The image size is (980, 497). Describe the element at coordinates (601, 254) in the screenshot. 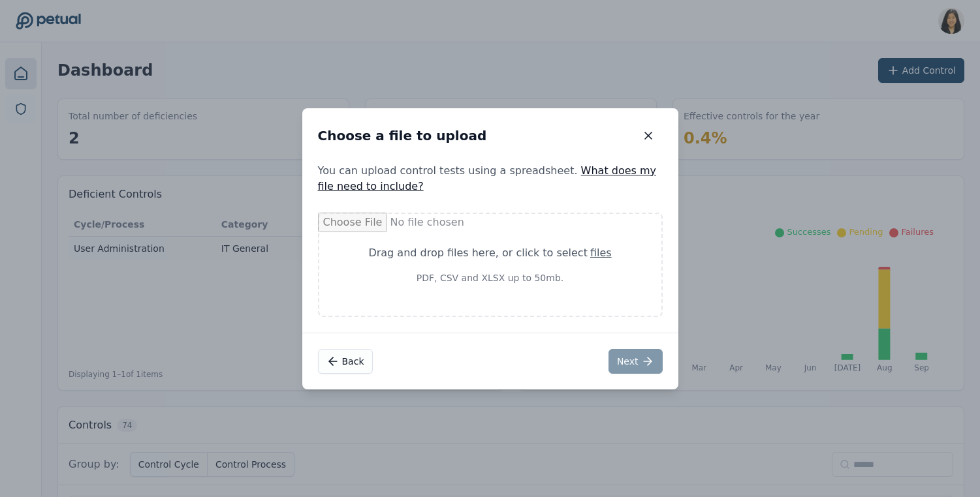

I see `div: files` at that location.